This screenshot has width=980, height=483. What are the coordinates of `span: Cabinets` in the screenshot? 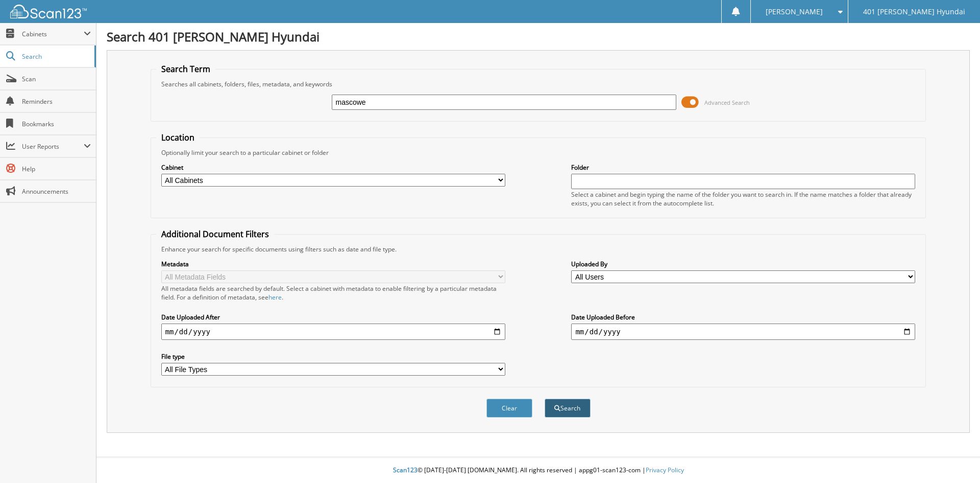 It's located at (52, 34).